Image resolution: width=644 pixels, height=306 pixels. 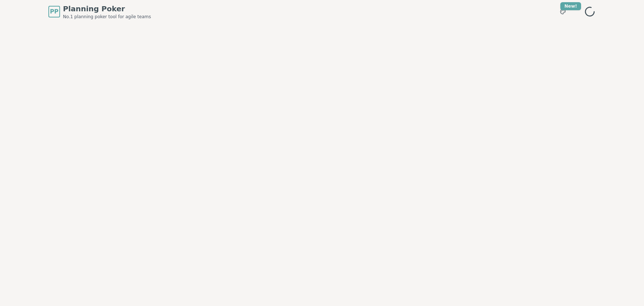 I want to click on button: New!, so click(x=562, y=11).